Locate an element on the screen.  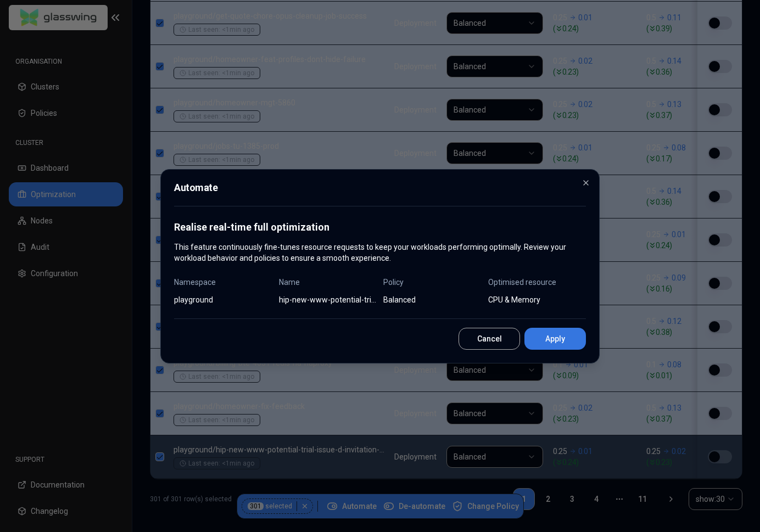
span: Name is located at coordinates (328, 282).